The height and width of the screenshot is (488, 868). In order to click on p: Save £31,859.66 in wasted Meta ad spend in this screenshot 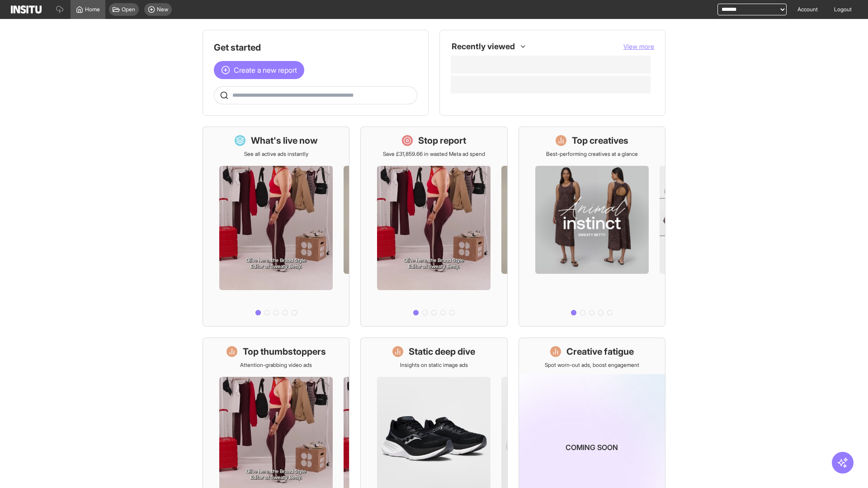, I will do `click(434, 154)`.